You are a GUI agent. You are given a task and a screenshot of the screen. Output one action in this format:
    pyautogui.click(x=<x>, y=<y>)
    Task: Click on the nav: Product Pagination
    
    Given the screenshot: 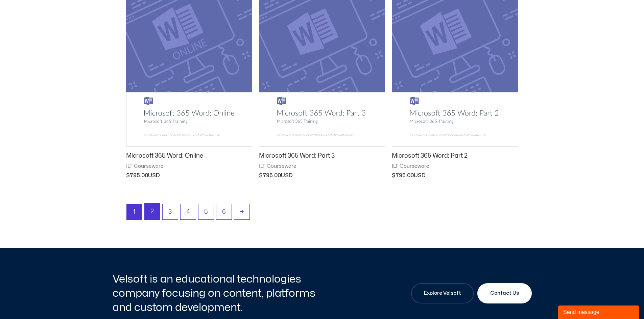 What is the action you would take?
    pyautogui.click(x=322, y=213)
    